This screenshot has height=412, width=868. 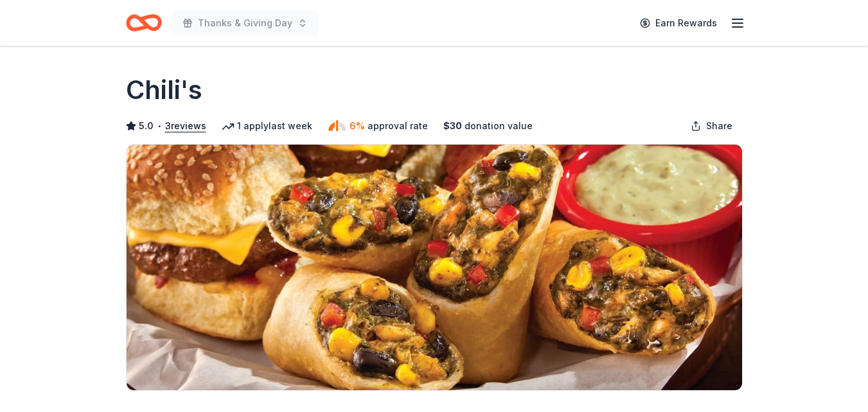 I want to click on h1: Chili's, so click(x=163, y=90).